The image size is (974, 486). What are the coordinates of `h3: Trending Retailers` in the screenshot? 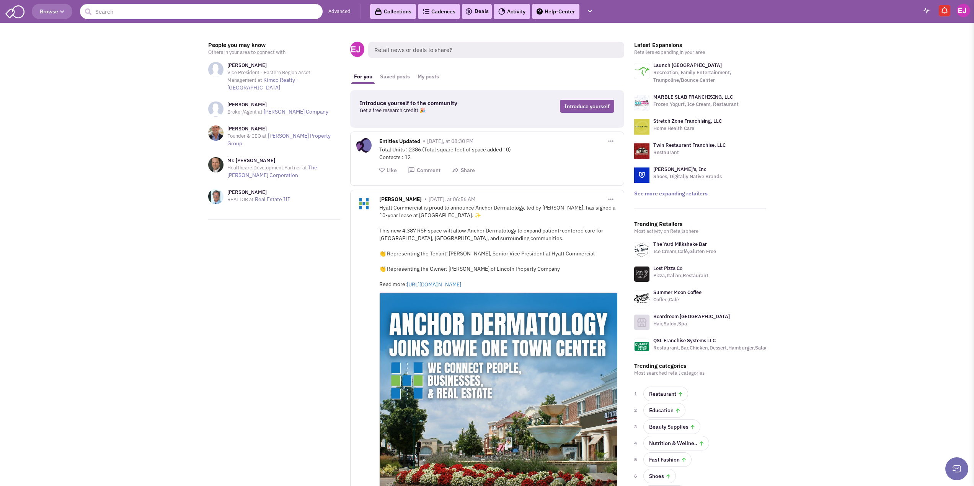 It's located at (700, 224).